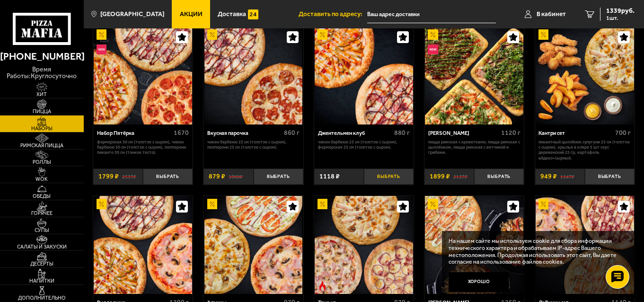  I want to click on a: АкционныйНовинкаМама Миа, so click(474, 76).